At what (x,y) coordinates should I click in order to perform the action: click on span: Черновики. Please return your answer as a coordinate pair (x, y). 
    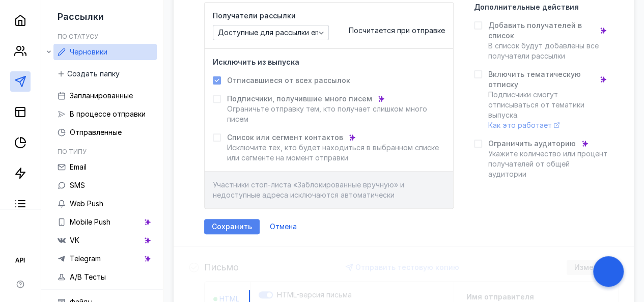
    Looking at the image, I should click on (89, 51).